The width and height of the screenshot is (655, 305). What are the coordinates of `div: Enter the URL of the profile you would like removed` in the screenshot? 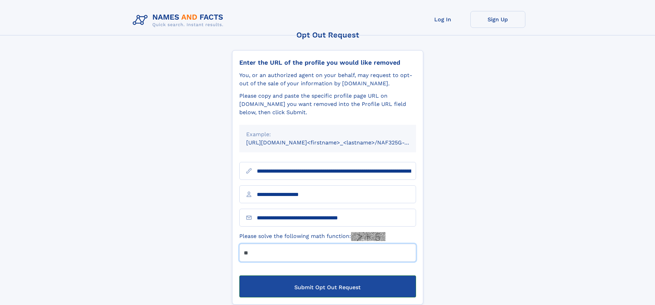 It's located at (327, 63).